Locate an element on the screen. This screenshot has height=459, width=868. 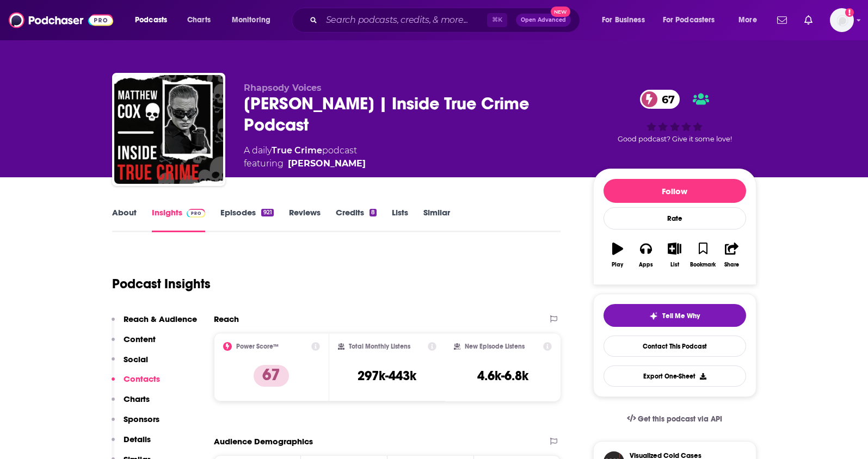
a: About is located at coordinates (124, 220).